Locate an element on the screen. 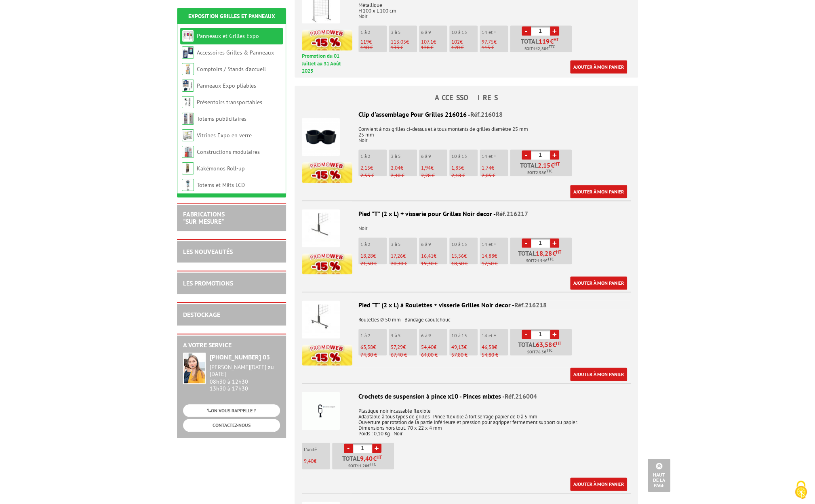 Image resolution: width=815 pixels, height=504 pixels. p: 2,05 € is located at coordinates (494, 175).